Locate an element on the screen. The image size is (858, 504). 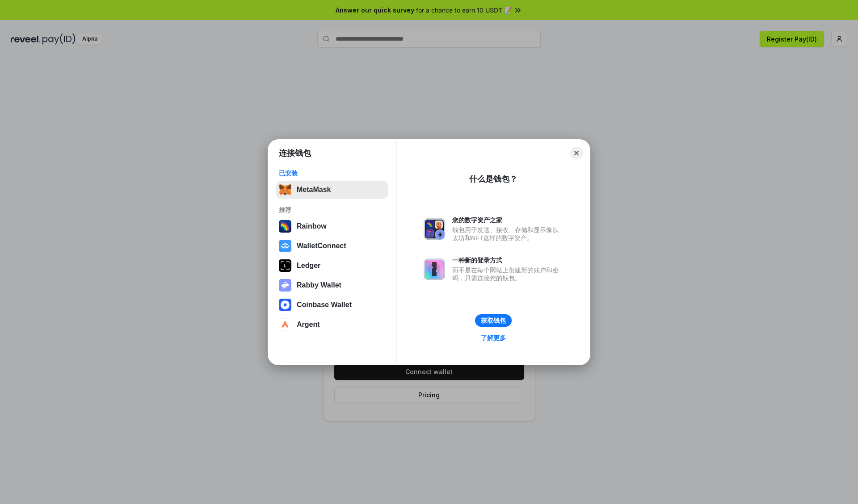
a: 了解更多 is located at coordinates (493, 338).